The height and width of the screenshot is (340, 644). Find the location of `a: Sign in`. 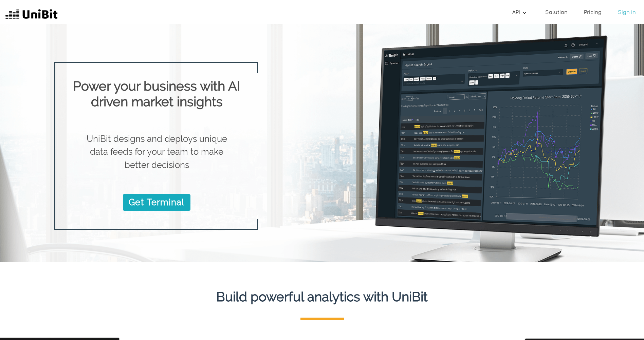

a: Sign in is located at coordinates (626, 12).